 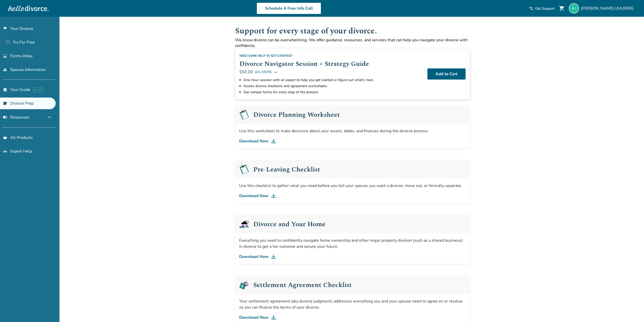 I want to click on span: Forms Inbox, so click(x=21, y=56).